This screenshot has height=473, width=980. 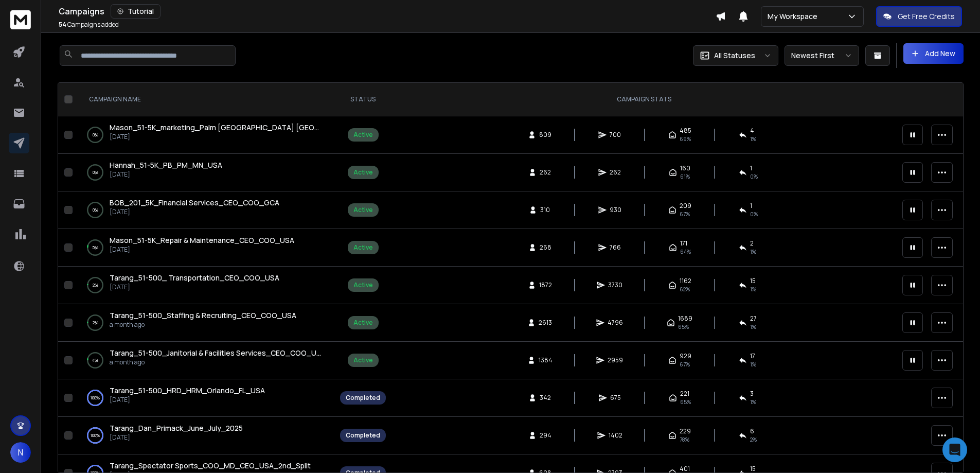 I want to click on button: Newest First, so click(x=821, y=56).